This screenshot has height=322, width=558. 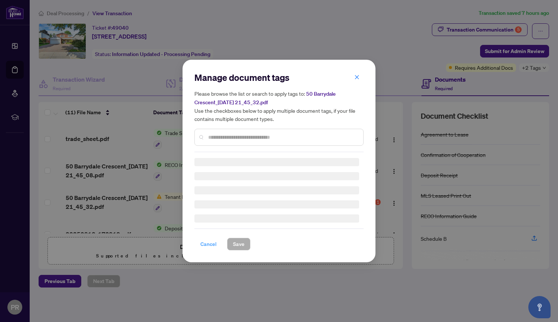 I want to click on span: close, so click(x=357, y=77).